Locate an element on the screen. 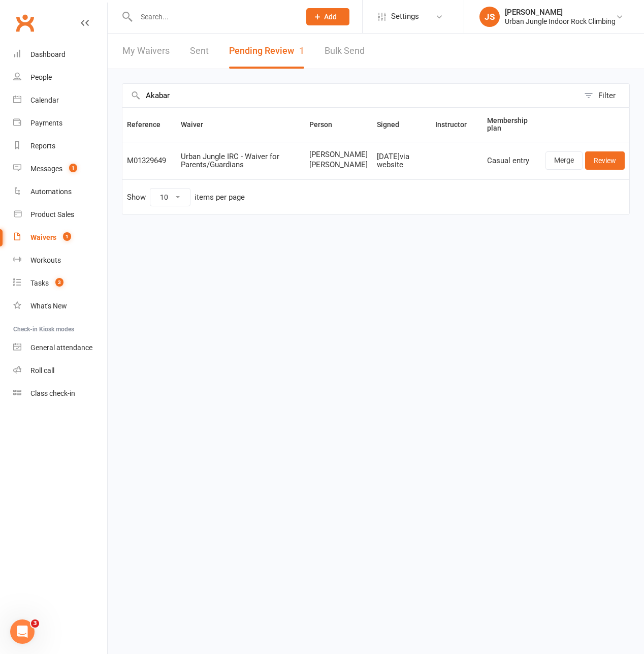  div: Product Sales is located at coordinates (53, 214).